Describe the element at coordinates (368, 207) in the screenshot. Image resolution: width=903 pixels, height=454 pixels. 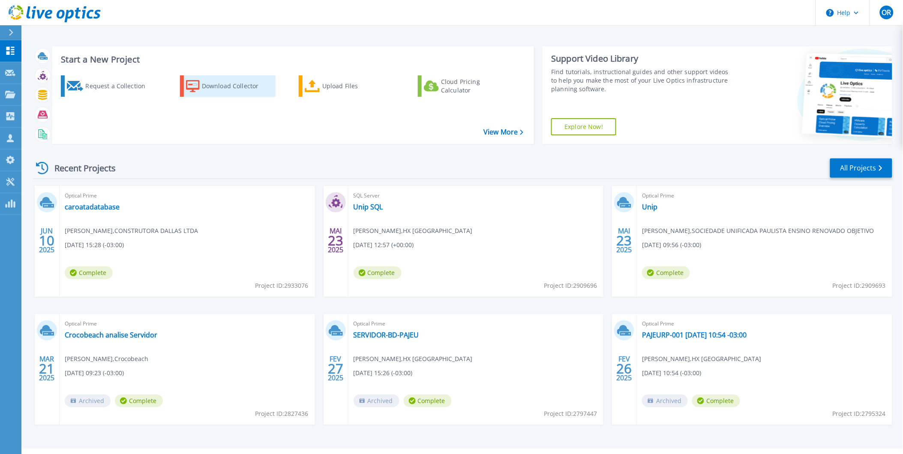
I see `a: Unip SQL` at that location.